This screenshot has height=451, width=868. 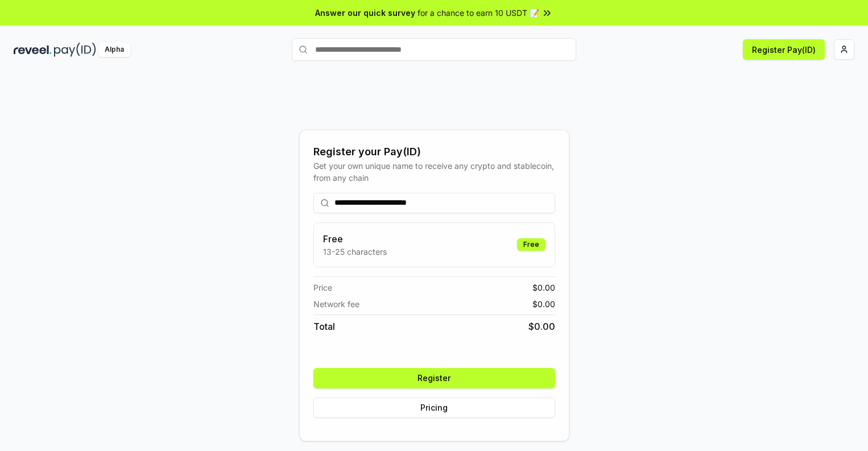 I want to click on span: Answer our quick survey, so click(x=365, y=12).